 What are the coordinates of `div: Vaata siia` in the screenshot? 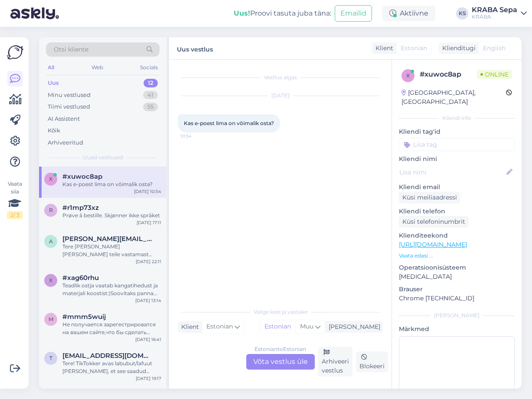 It's located at (15, 200).